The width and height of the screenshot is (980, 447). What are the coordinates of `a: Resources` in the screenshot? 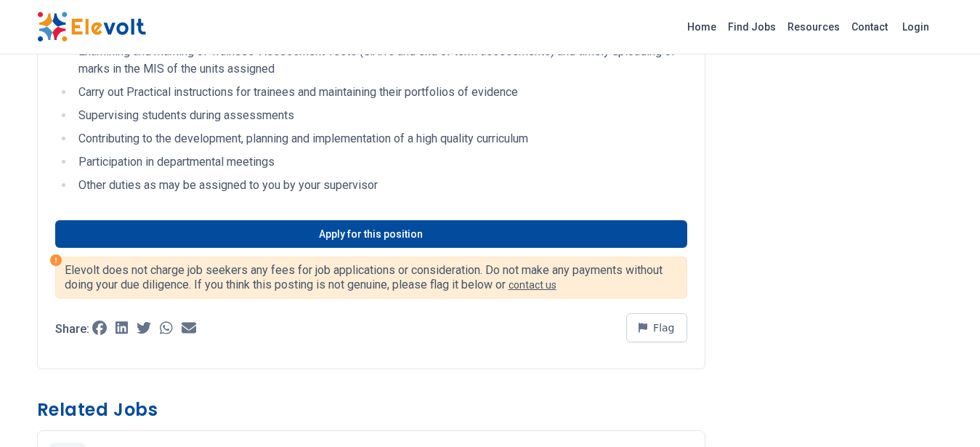 It's located at (813, 27).